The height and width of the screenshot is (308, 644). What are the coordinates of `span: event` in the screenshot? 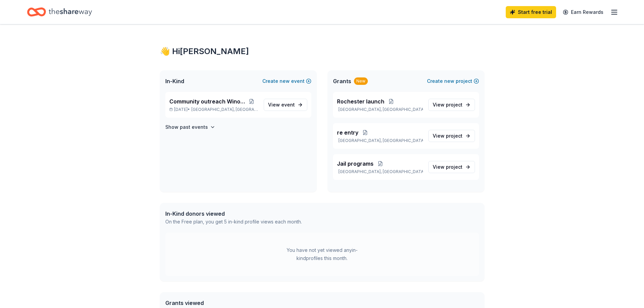 It's located at (288, 105).